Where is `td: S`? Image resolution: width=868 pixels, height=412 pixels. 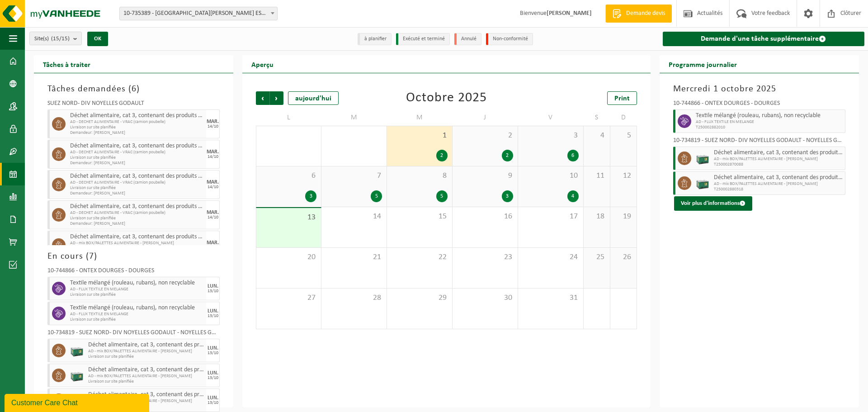 td: S is located at coordinates (597, 117).